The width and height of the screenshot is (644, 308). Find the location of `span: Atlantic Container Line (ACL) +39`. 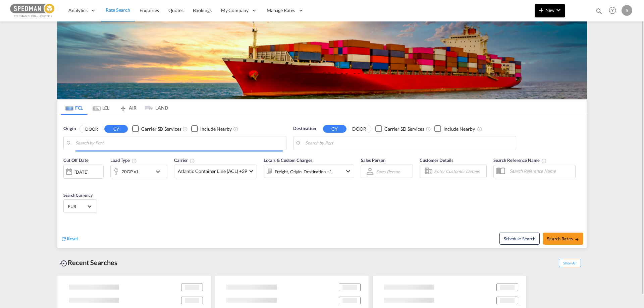

span: Atlantic Container Line (ACL) +39 is located at coordinates (212, 171).